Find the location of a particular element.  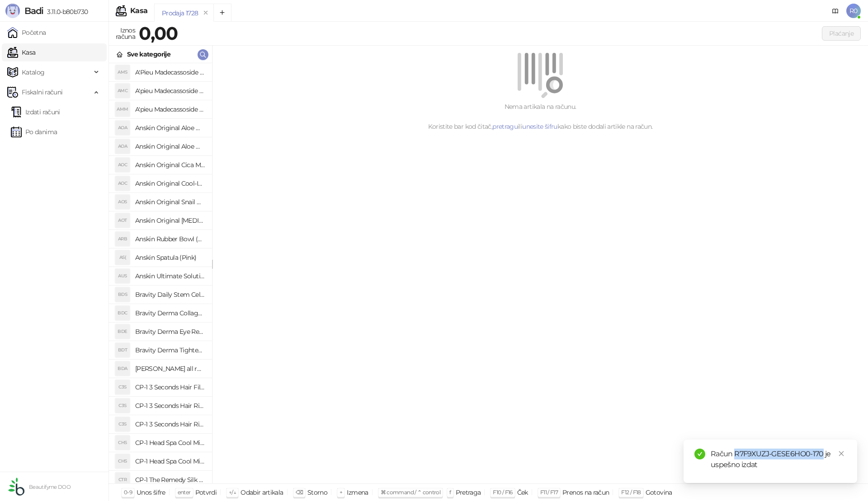

div: Kasa is located at coordinates (139, 11).